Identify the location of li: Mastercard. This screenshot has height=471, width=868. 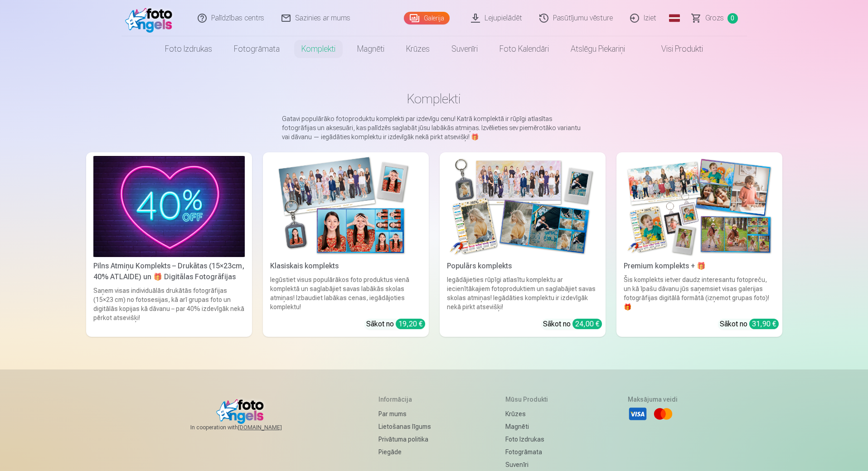
(663, 414).